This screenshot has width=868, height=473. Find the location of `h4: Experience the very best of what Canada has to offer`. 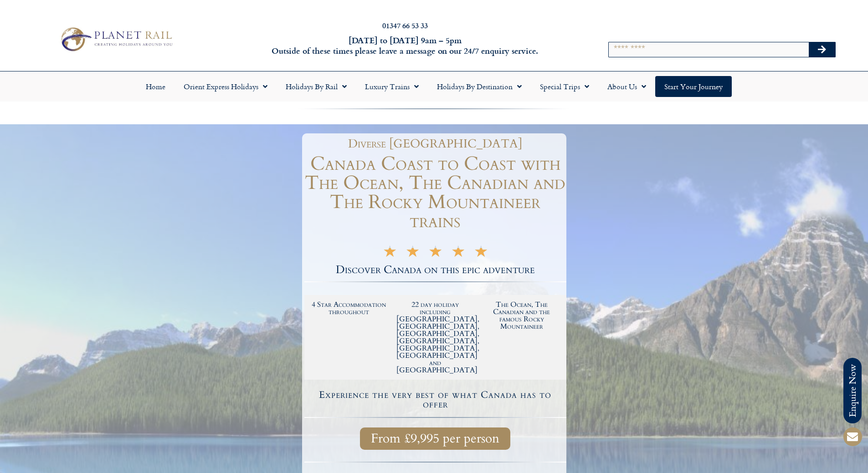

h4: Experience the very best of what Canada has to offer is located at coordinates (435, 400).